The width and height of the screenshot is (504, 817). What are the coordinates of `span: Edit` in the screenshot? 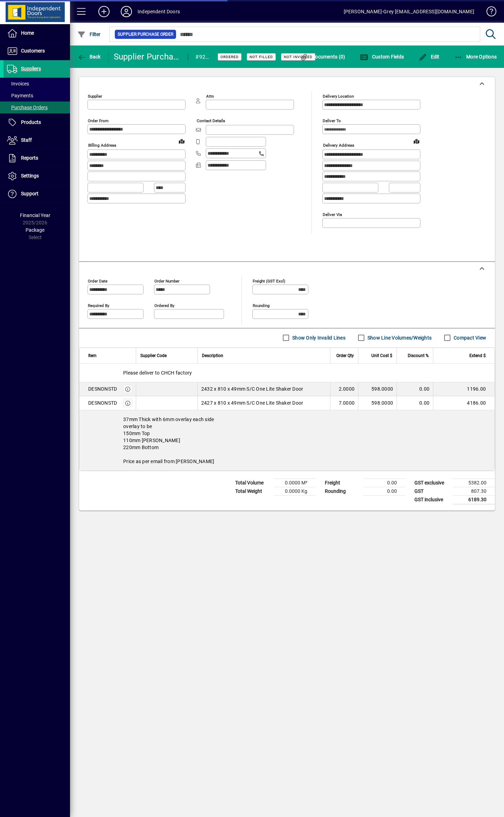 It's located at (429, 57).